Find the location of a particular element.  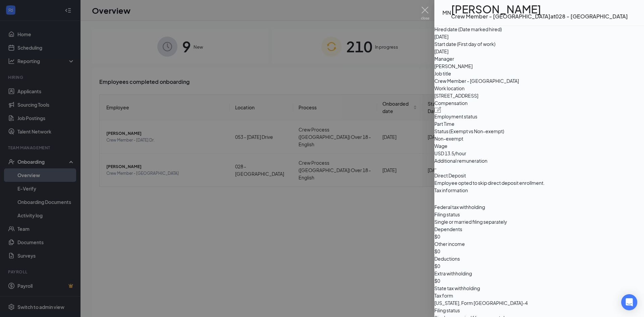

span: Single or married filing separately is located at coordinates (539, 222).